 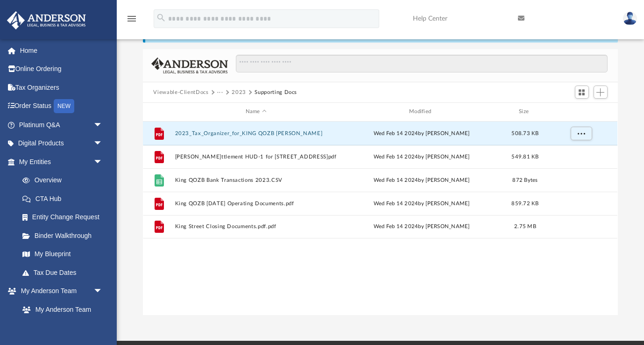 I want to click on a: Home, so click(x=62, y=50).